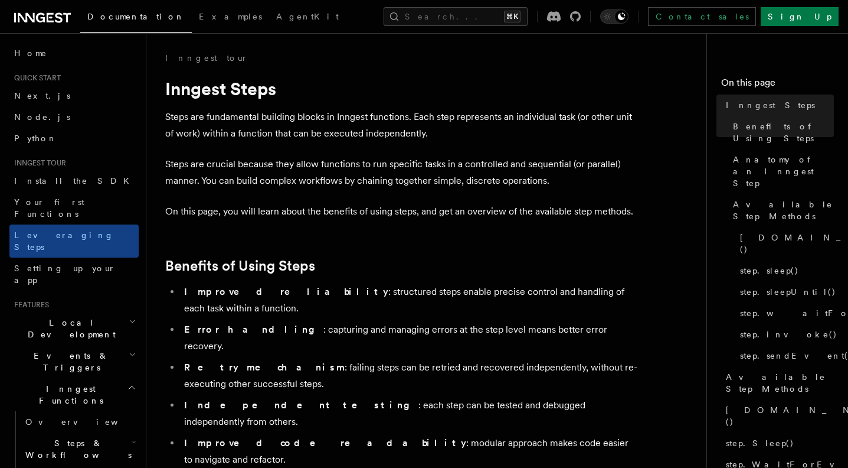  I want to click on a: Setting up your app, so click(74, 274).